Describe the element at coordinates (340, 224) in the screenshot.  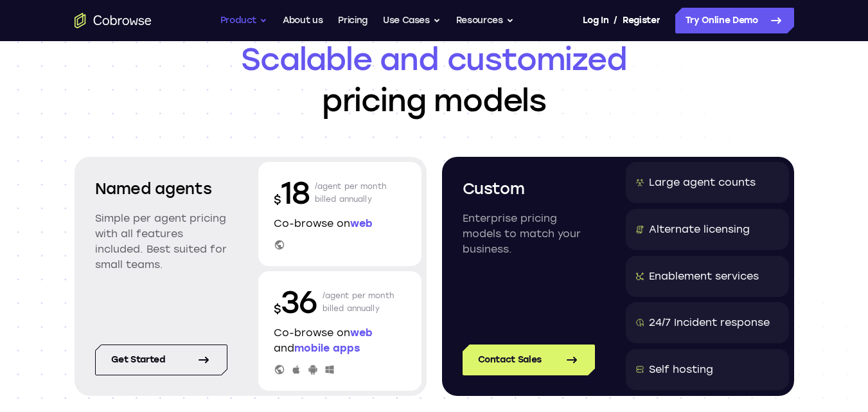
I see `p: Co-browse on` at that location.